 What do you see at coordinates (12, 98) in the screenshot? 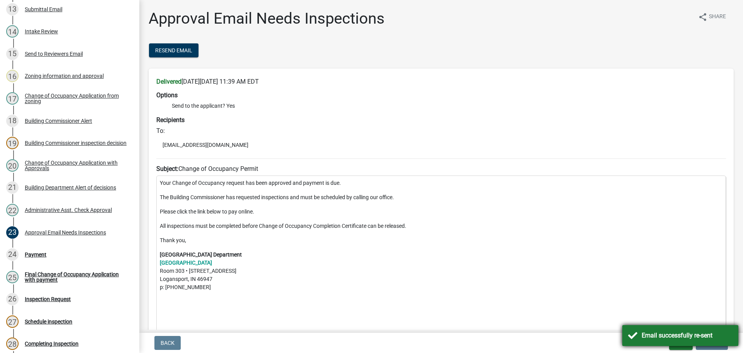
I see `div: 17` at bounding box center [12, 98].